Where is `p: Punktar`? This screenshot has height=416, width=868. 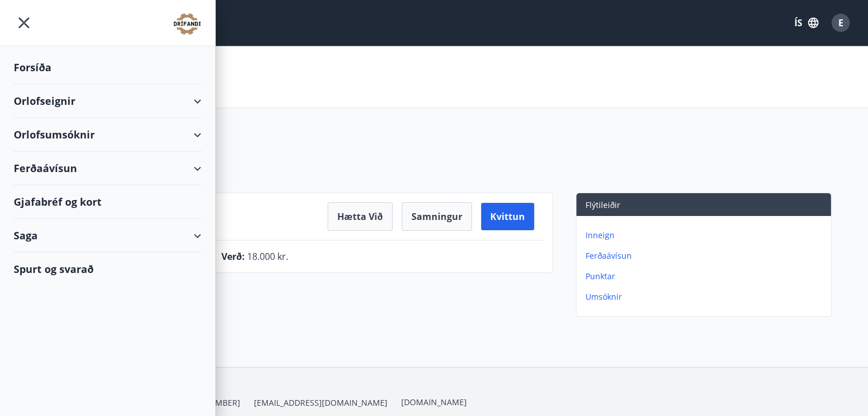 p: Punktar is located at coordinates (706, 277).